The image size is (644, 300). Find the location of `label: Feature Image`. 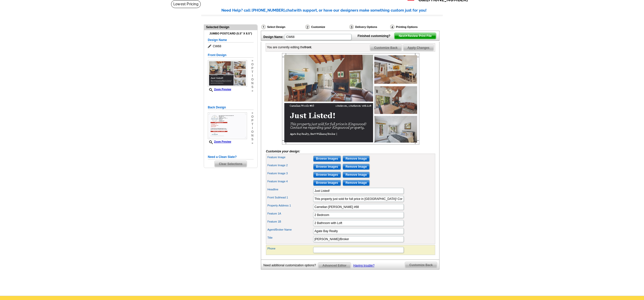

label: Feature Image is located at coordinates (290, 157).